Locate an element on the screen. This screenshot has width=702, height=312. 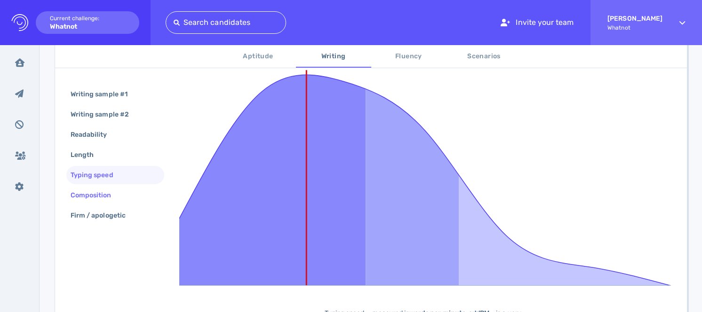
span: Scenarios is located at coordinates (484, 56).